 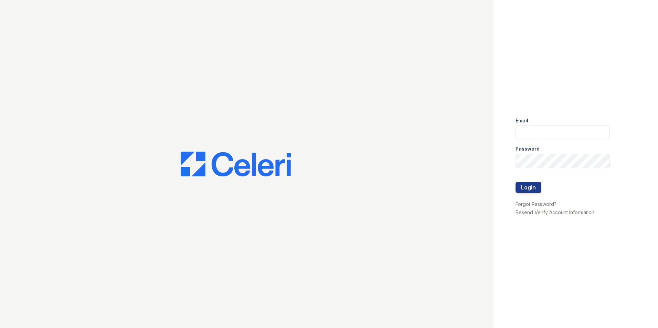 What do you see at coordinates (536, 204) in the screenshot?
I see `a: Forgot Password?` at bounding box center [536, 204].